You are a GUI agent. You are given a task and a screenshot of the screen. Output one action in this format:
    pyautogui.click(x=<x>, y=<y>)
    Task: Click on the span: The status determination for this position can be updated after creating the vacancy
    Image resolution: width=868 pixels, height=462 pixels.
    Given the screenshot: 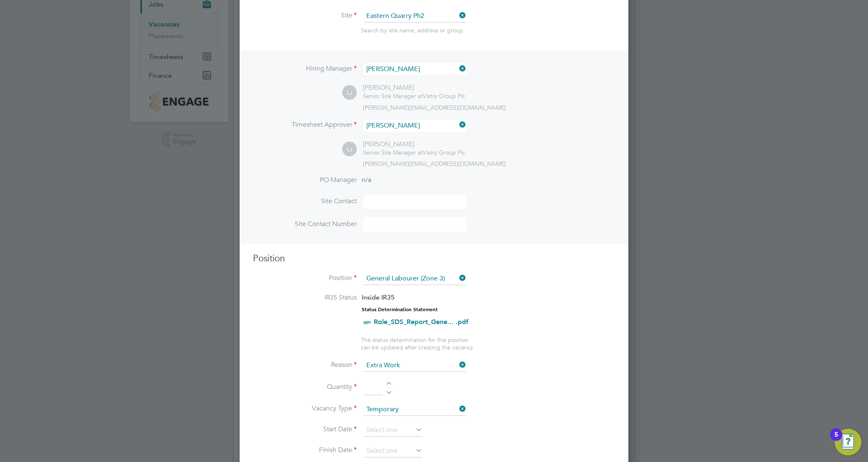 What is the action you would take?
    pyautogui.click(x=417, y=344)
    